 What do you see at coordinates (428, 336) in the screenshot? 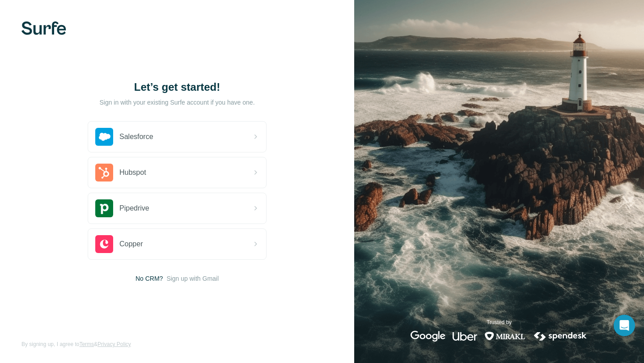
I see `img: google's logo` at bounding box center [428, 336].